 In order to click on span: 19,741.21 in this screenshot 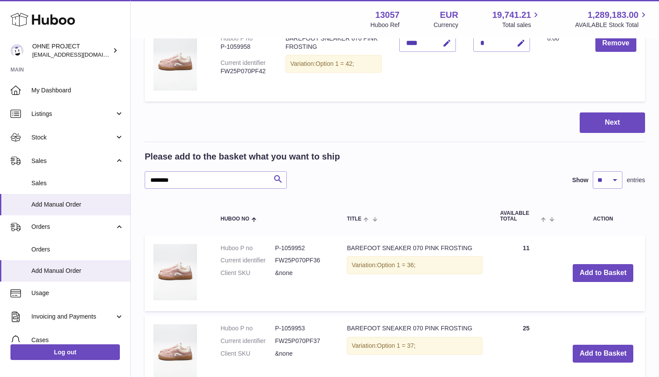, I will do `click(511, 15)`.